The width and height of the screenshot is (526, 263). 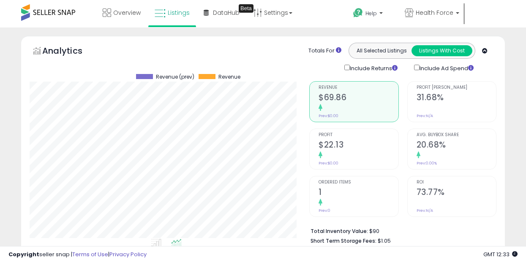 What do you see at coordinates (226, 13) in the screenshot?
I see `span: DataHub` at bounding box center [226, 13].